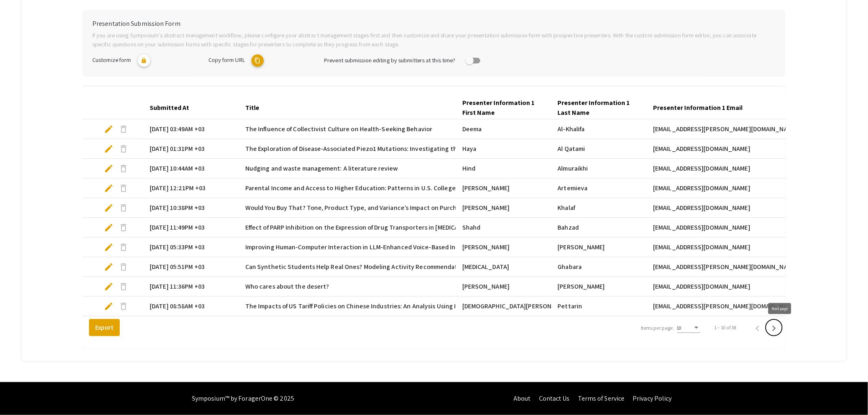 The image size is (868, 415). I want to click on mat-icon: lock, so click(144, 60).